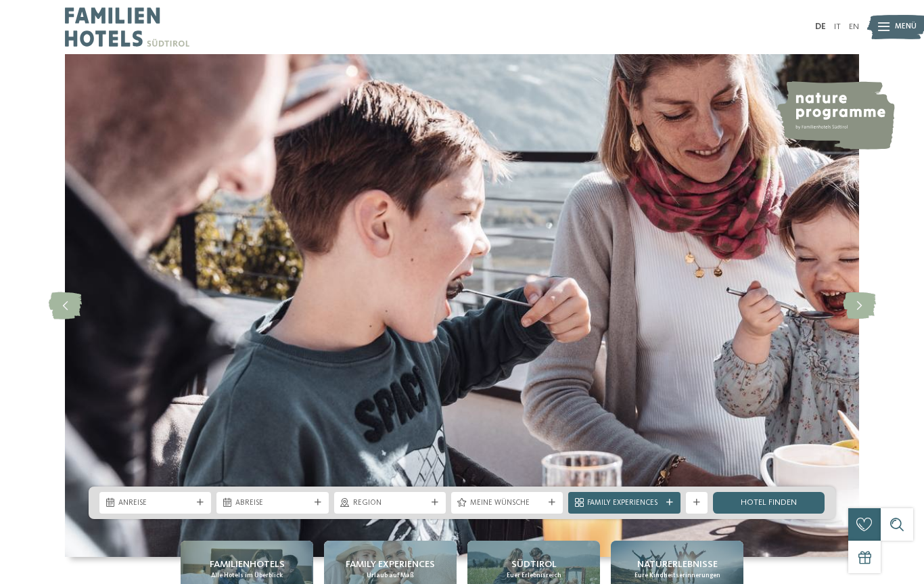  Describe the element at coordinates (155, 503) in the screenshot. I see `span: Anreise` at that location.